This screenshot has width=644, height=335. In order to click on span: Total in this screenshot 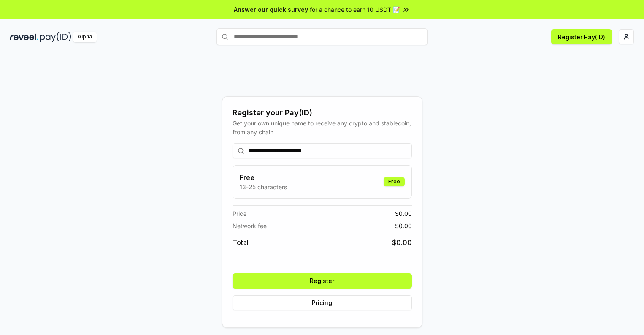, I will do `click(240, 243)`.